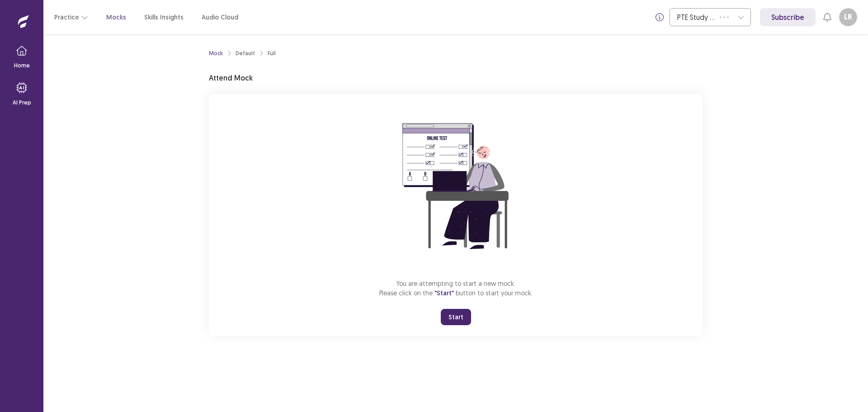 The image size is (868, 412). What do you see at coordinates (444, 293) in the screenshot?
I see `span: "Start"` at bounding box center [444, 293].